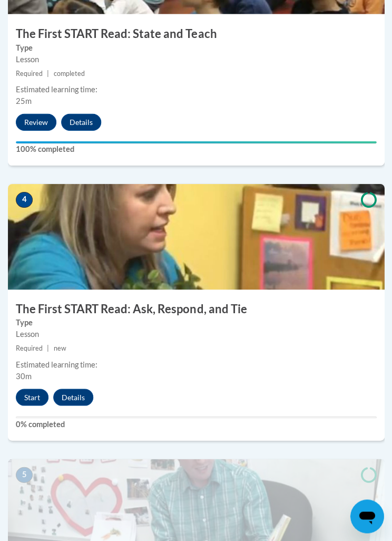 The height and width of the screenshot is (541, 392). I want to click on button: Review, so click(36, 122).